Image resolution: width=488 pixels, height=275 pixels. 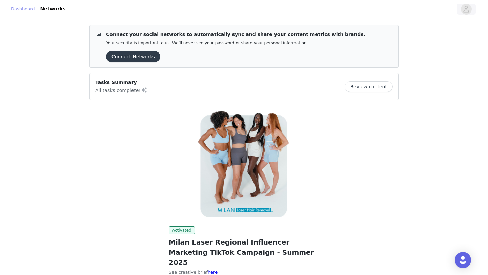 I want to click on div: Open Intercom Messenger, so click(x=463, y=260).